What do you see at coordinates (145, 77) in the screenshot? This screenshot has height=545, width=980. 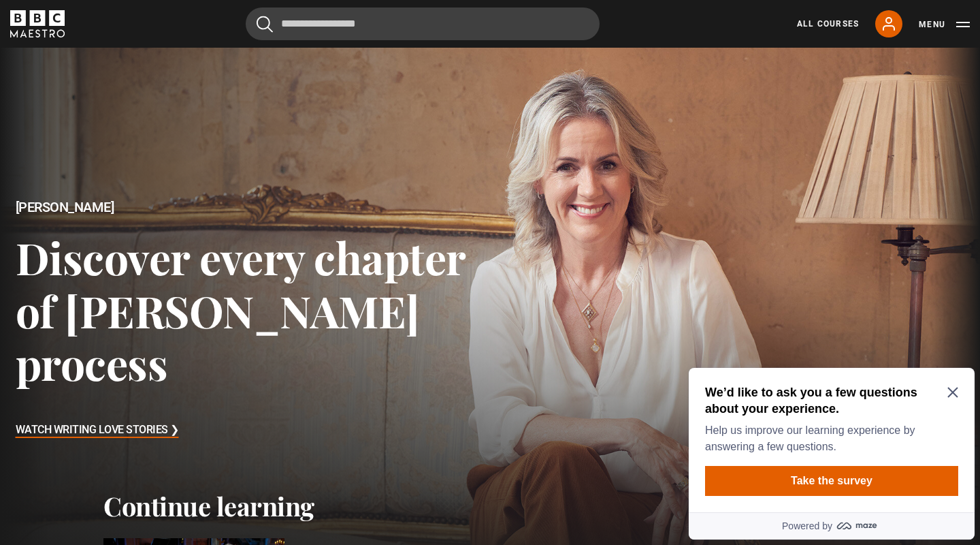 I see `p: Help us improve our learning experience by answering a few questions.` at bounding box center [145, 77].